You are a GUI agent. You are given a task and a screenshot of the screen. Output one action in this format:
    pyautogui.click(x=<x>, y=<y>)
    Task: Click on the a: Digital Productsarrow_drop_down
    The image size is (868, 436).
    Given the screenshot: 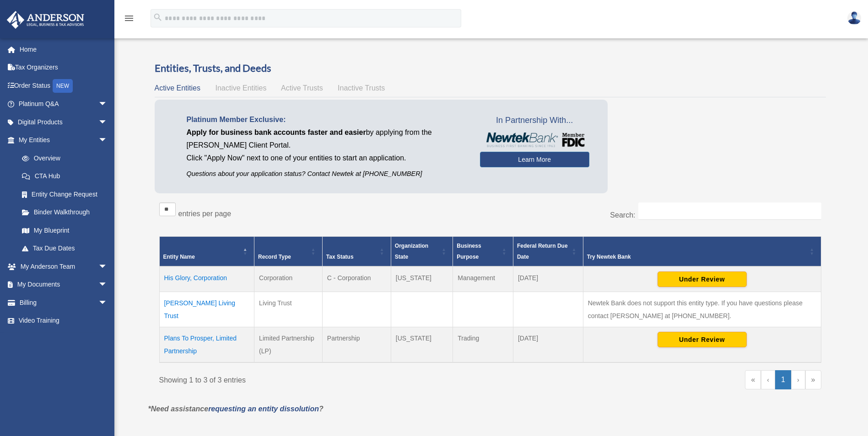 What is the action you would take?
    pyautogui.click(x=64, y=122)
    